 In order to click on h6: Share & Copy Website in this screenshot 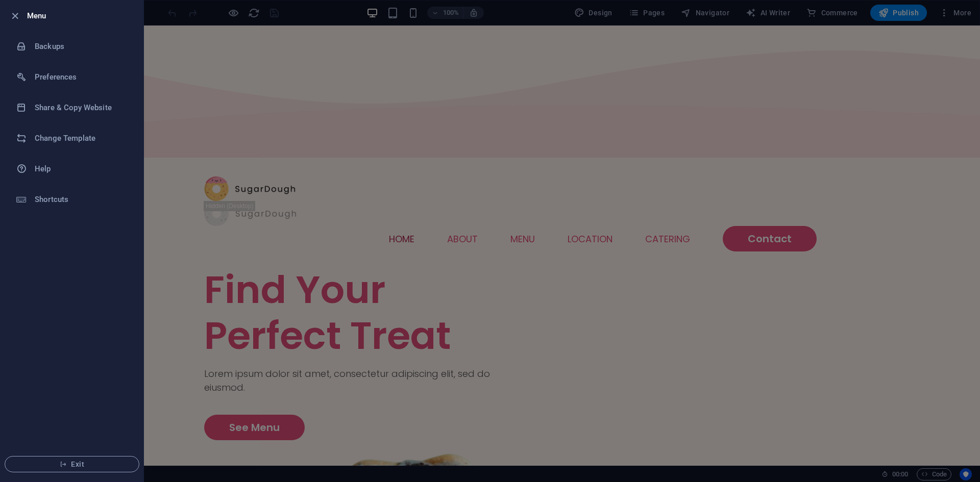, I will do `click(82, 108)`.